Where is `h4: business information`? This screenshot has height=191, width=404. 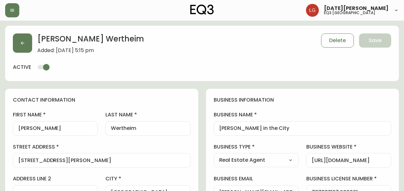
h4: business information is located at coordinates (302, 100).